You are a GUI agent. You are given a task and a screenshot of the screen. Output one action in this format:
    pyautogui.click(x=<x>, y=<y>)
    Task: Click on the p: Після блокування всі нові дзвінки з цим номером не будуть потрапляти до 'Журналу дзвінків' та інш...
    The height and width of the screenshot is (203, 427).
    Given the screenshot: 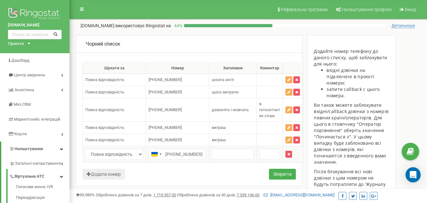 What is the action you would take?
    pyautogui.click(x=351, y=181)
    